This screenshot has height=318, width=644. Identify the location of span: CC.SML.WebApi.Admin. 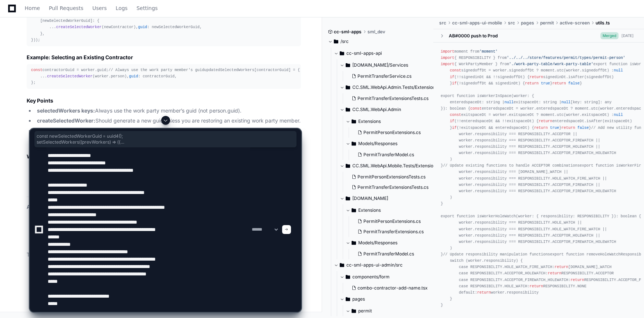
(377, 109).